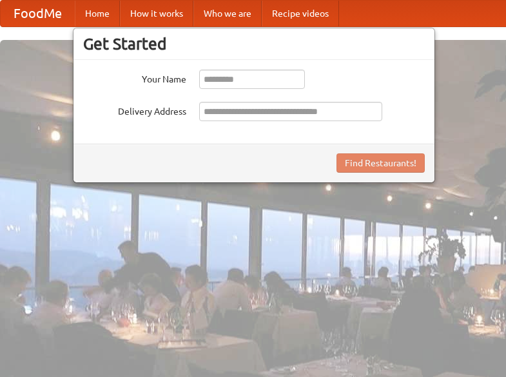  What do you see at coordinates (135, 77) in the screenshot?
I see `label: Your Name` at bounding box center [135, 77].